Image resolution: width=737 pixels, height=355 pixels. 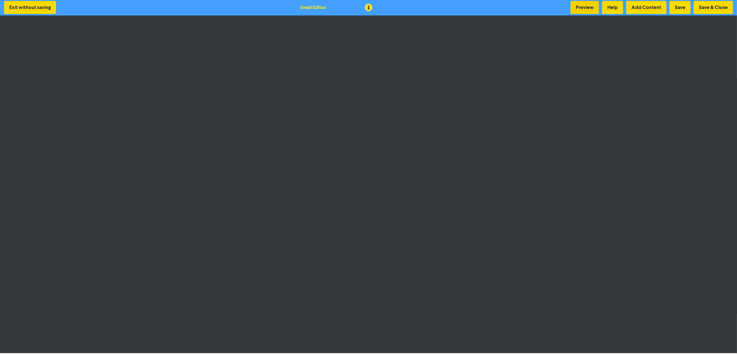 What do you see at coordinates (585, 7) in the screenshot?
I see `button: Preview` at bounding box center [585, 7].